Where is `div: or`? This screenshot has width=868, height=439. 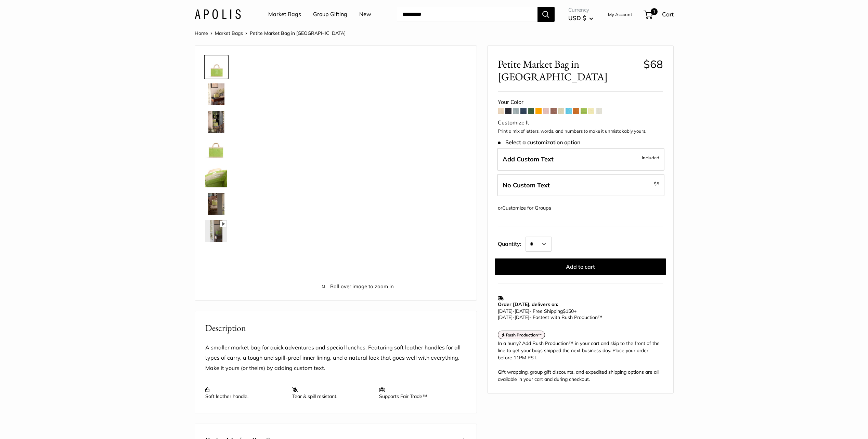 div: or is located at coordinates (525, 208).